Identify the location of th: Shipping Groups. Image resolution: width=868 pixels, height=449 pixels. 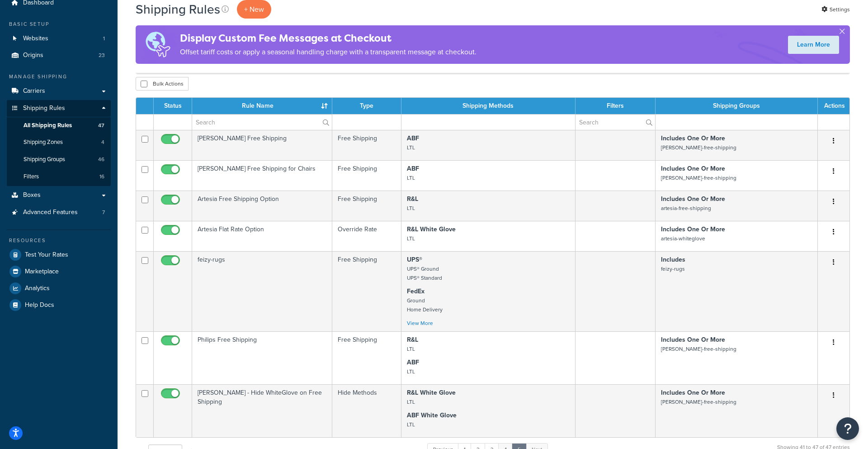
(736, 106).